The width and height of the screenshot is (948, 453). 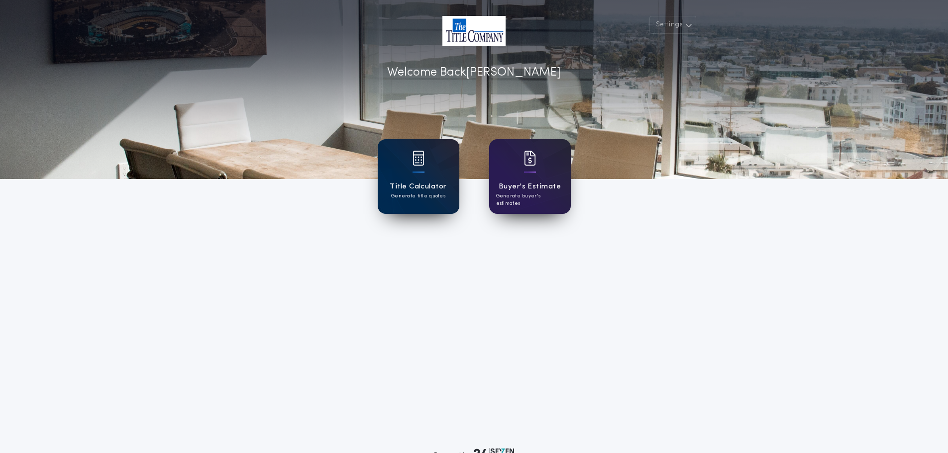 I want to click on p: Generate buyer's estimates, so click(x=530, y=200).